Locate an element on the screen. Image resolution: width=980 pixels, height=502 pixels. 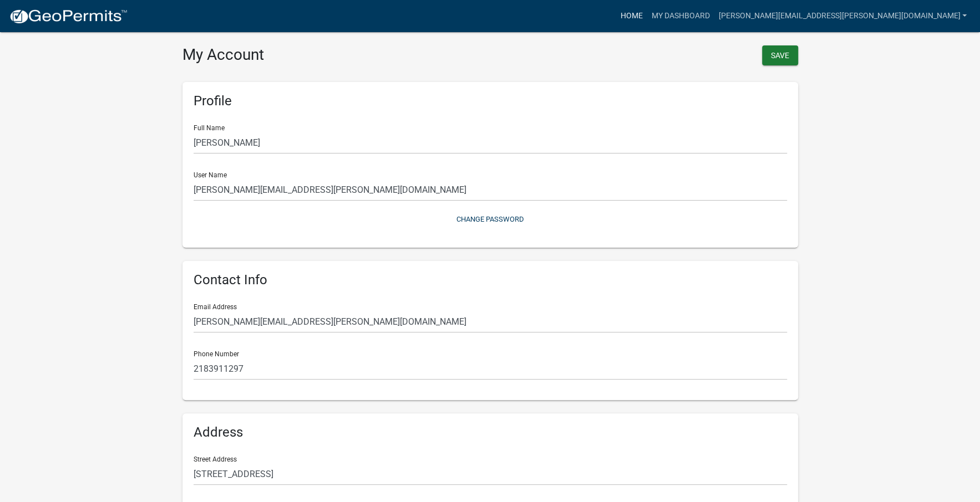
h6: Contact Info is located at coordinates (490, 280).